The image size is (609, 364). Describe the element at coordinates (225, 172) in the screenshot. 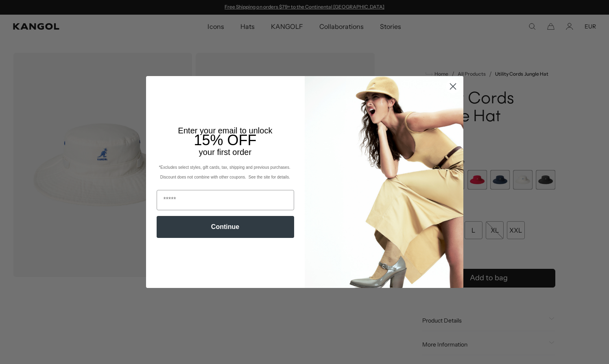

I see `span: *Excludes select styles, gift cards, tax, shipping and previous purchases. Discount does not comb...` at that location.